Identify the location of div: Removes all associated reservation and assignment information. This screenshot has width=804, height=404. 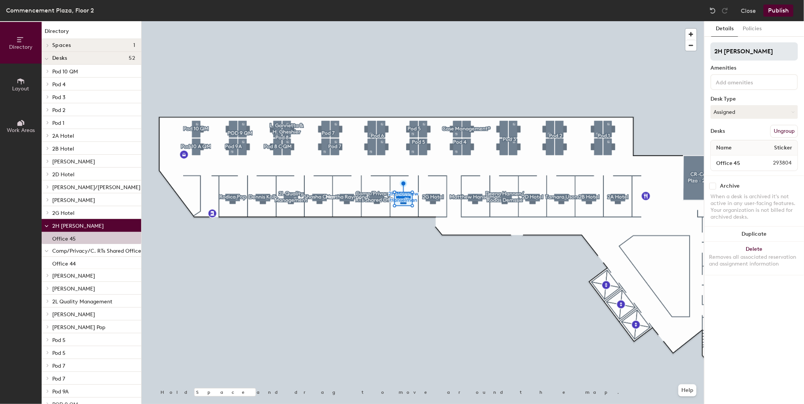
(754, 261).